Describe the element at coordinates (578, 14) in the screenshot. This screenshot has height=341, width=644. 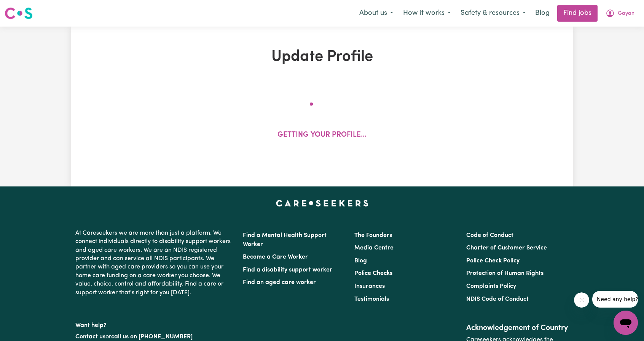
I see `a: Find jobs` at that location.